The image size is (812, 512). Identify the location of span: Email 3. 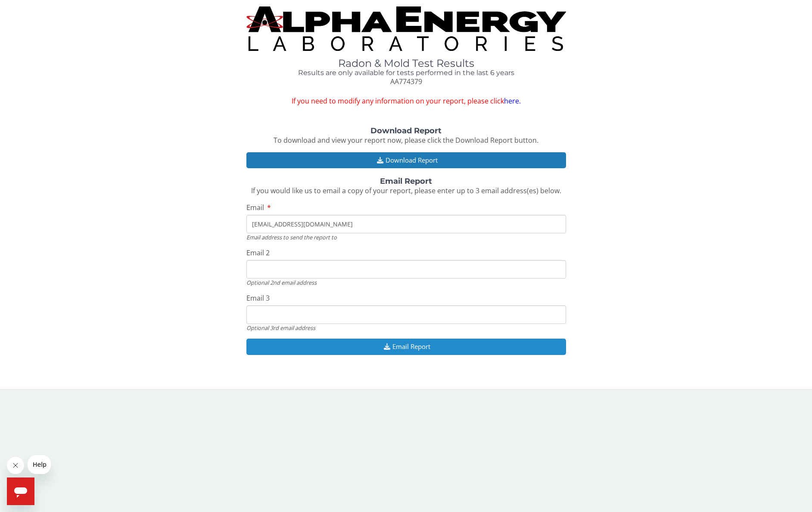
(258, 298).